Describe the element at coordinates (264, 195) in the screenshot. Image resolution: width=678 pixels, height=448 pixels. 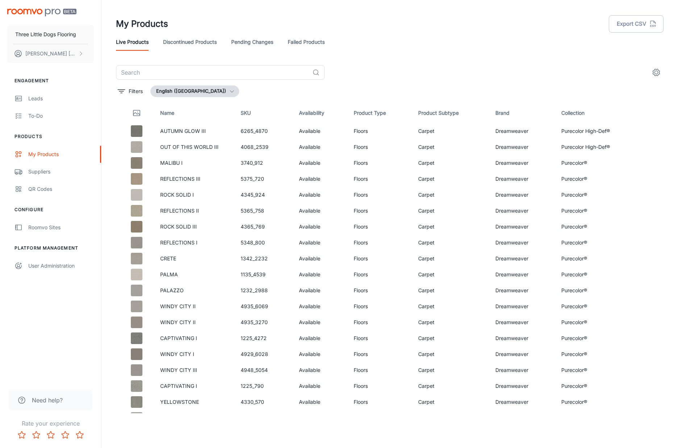
I see `td: 4345_924` at that location.